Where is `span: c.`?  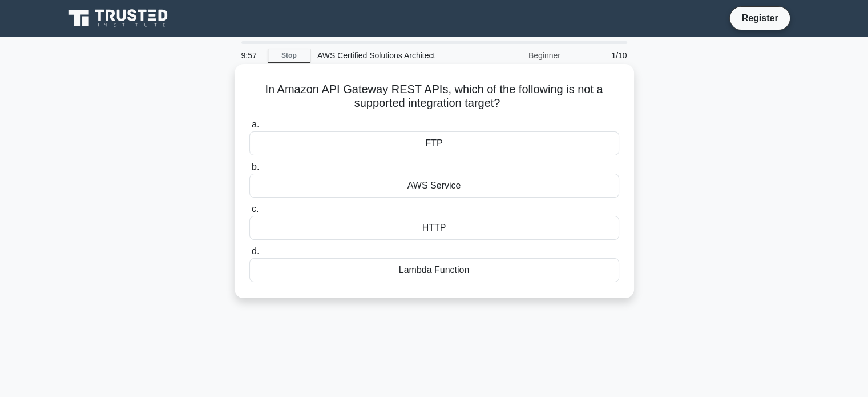 span: c. is located at coordinates (255, 208).